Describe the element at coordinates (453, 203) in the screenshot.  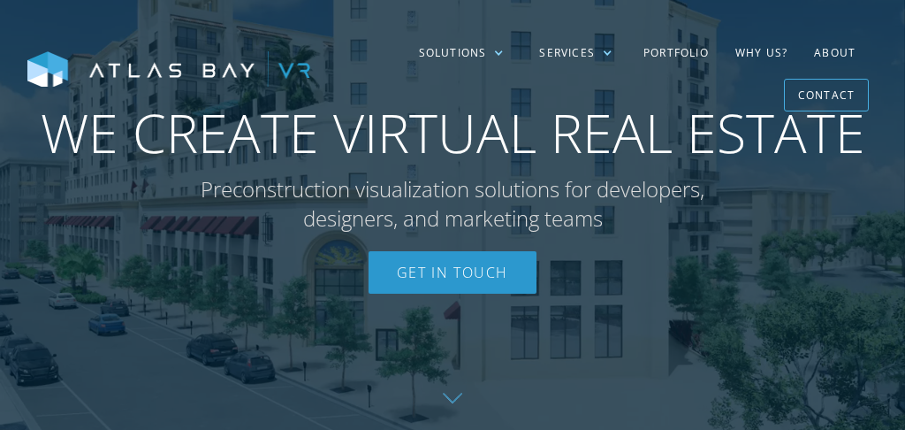
I see `p: Preconstruction visualization solutions for developers, designers, and marketing teams` at that location.